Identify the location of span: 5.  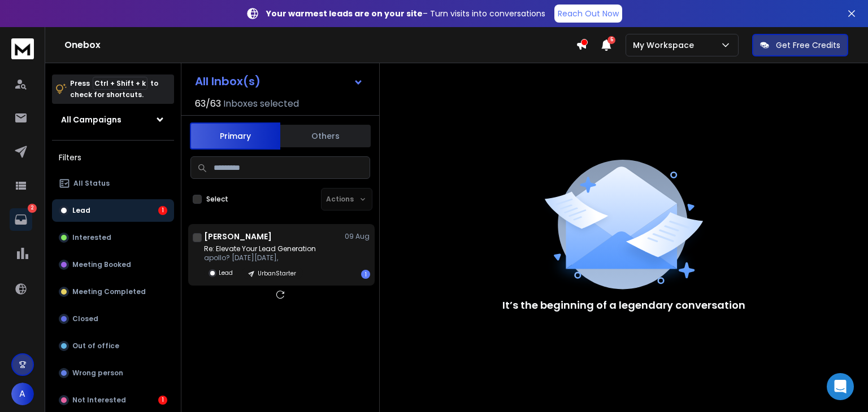
(611, 40).